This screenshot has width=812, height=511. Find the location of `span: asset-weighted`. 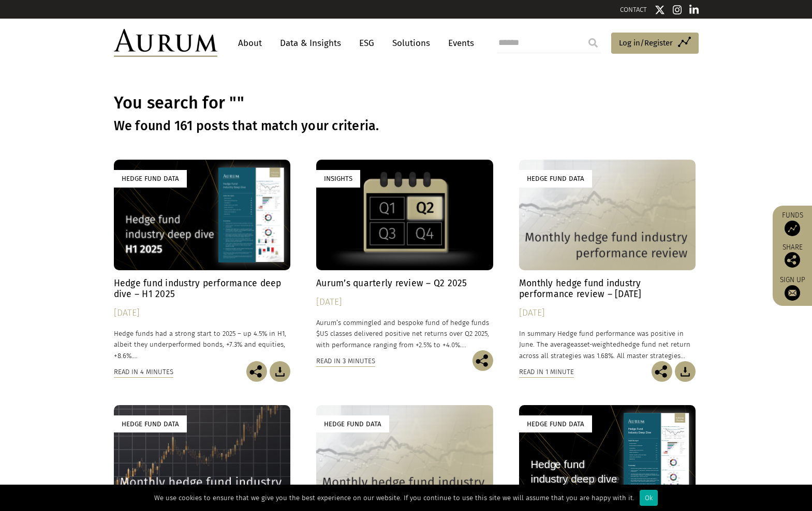

span: asset-weighted is located at coordinates (597, 344).